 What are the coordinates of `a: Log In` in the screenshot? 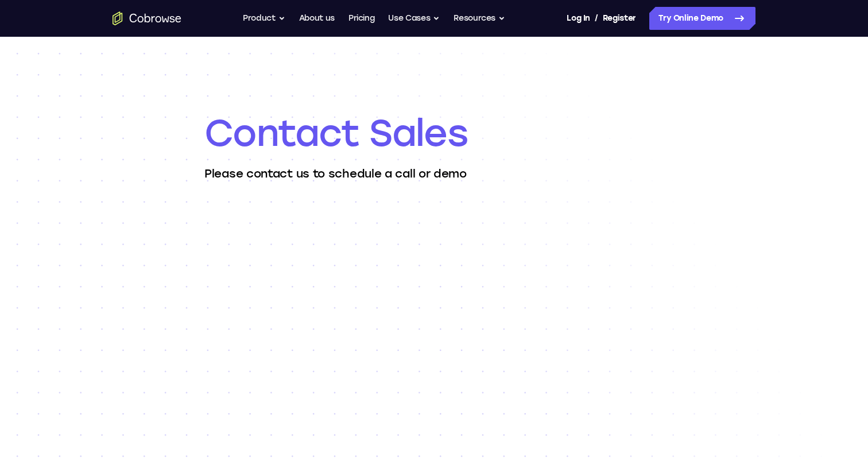 It's located at (578, 19).